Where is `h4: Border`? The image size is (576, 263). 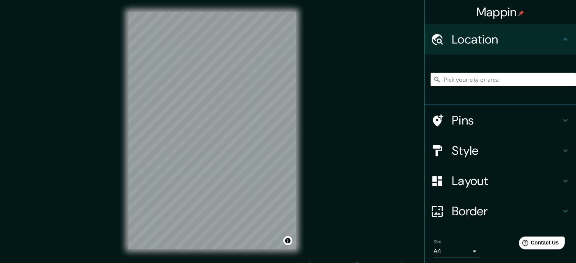 h4: Border is located at coordinates (507, 211).